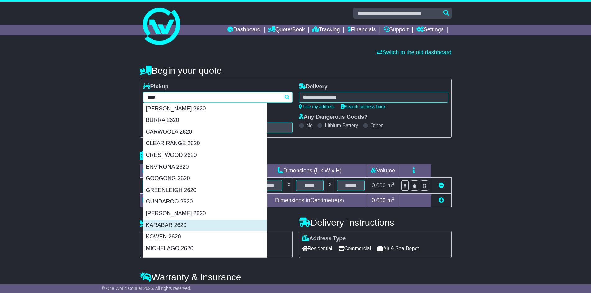 This screenshot has width=591, height=293. Describe the element at coordinates (441, 201) in the screenshot. I see `a: Add new item` at that location.